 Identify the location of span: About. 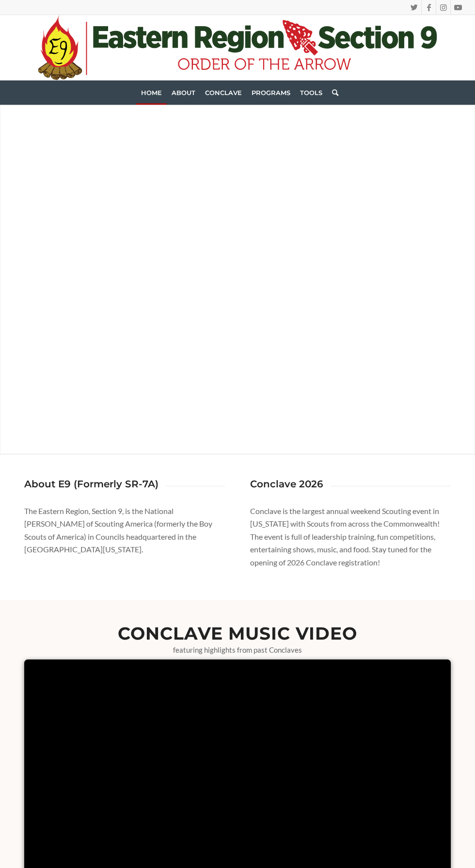
(183, 92).